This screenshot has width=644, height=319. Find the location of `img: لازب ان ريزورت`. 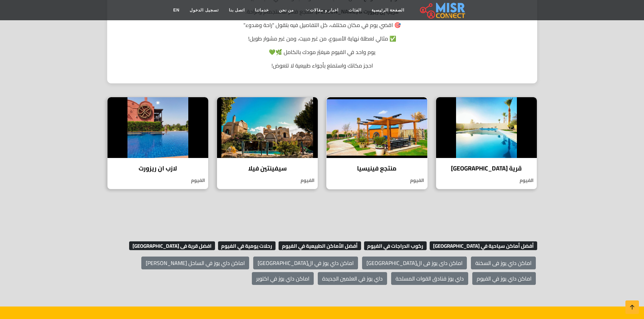

img: لازب ان ريزورت is located at coordinates (158, 128).